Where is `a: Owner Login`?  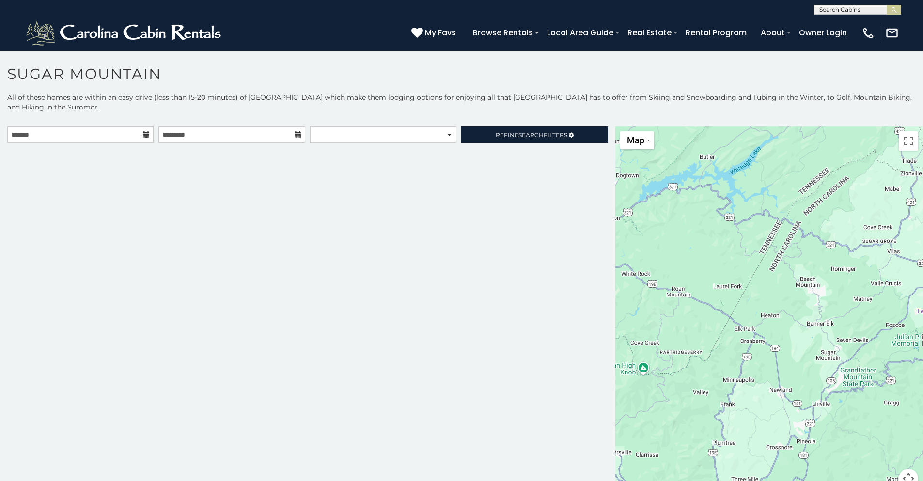
a: Owner Login is located at coordinates (823, 32).